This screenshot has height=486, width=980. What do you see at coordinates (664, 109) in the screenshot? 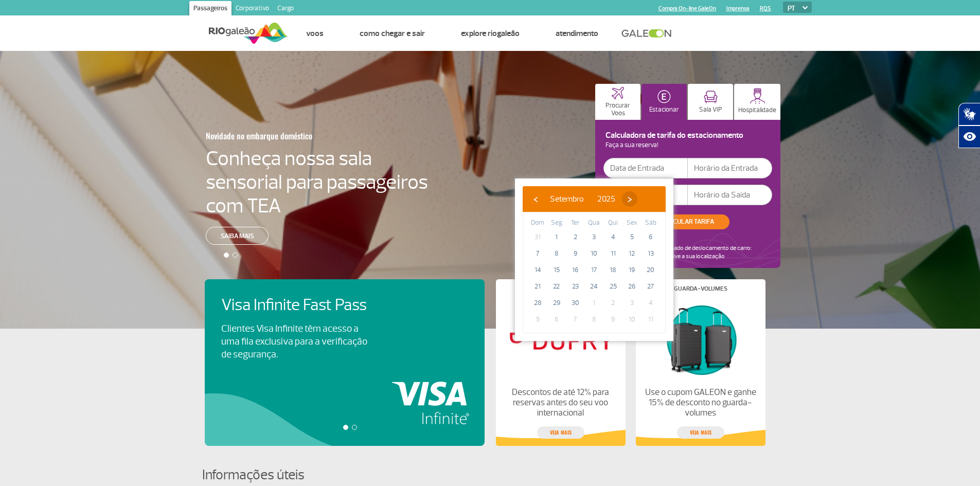
I see `p: Estacionar` at bounding box center [664, 109].